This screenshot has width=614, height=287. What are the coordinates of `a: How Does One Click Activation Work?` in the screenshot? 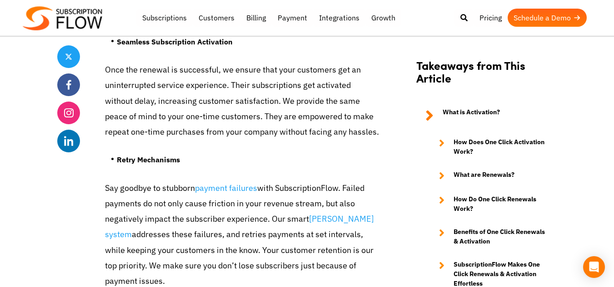 It's located at (489, 147).